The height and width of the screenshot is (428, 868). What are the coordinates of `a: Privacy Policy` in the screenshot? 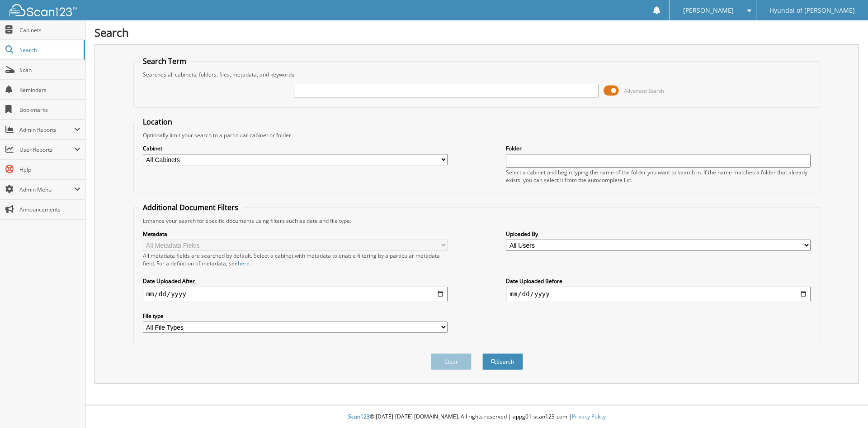 It's located at (589, 416).